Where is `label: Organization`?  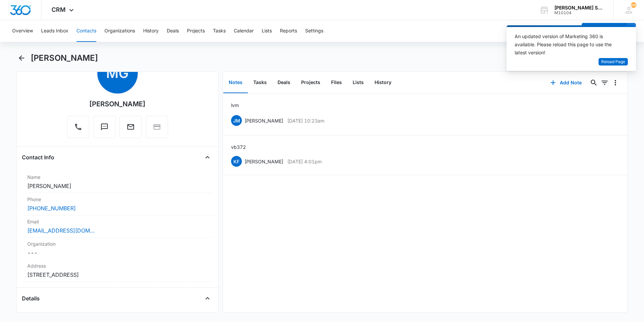 label: Organization is located at coordinates (117, 244).